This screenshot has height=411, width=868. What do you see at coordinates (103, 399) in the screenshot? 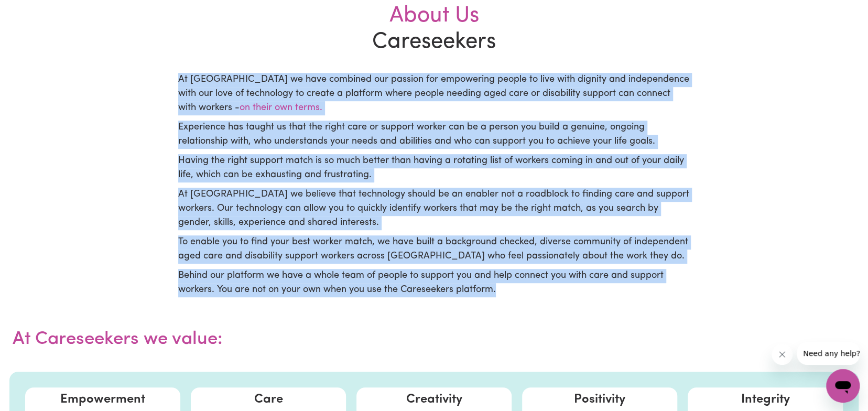
I see `span: Empowerment` at bounding box center [103, 399].